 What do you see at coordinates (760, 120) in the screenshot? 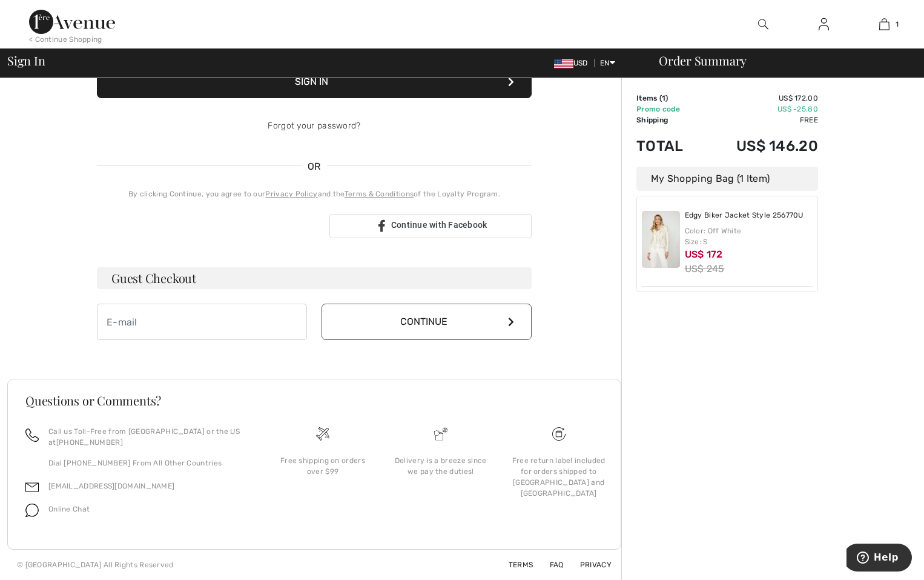
I see `td: Free` at bounding box center [760, 120].